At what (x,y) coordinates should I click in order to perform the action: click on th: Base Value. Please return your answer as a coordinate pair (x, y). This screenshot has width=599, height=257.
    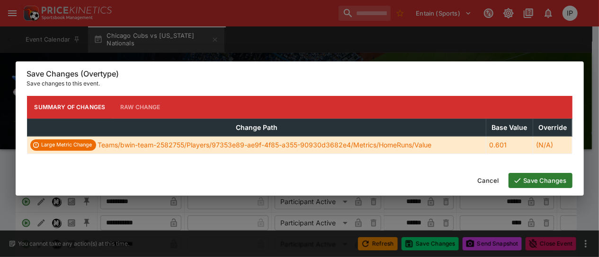
    Looking at the image, I should click on (509, 127).